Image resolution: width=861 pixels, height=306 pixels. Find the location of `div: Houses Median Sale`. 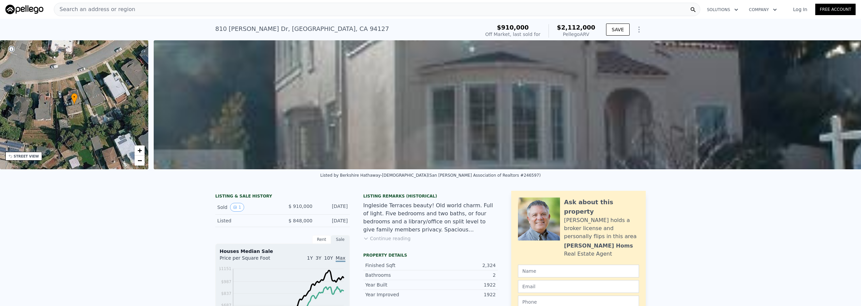

div: Houses Median Sale is located at coordinates (282, 251).